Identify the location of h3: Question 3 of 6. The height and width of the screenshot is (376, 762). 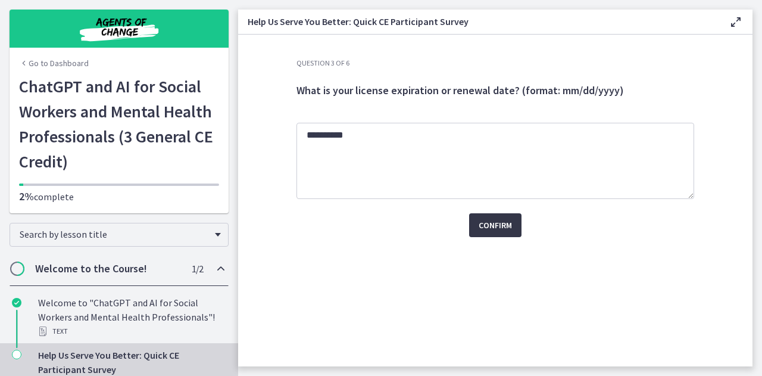
(495, 63).